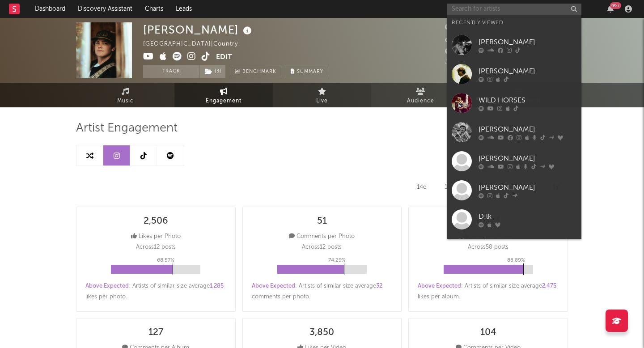  Describe the element at coordinates (126, 101) in the screenshot. I see `span: Music` at that location.